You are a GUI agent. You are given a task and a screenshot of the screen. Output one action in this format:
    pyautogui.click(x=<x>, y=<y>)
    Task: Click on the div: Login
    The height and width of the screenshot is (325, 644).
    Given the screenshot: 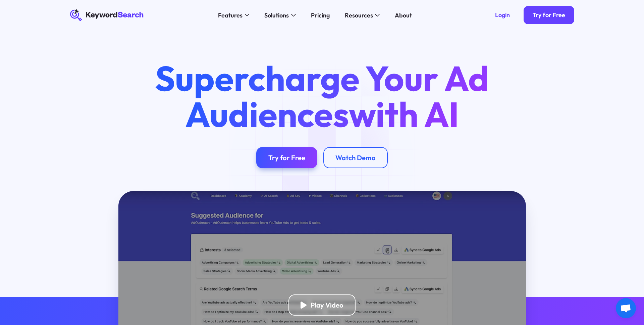 What is the action you would take?
    pyautogui.click(x=502, y=15)
    